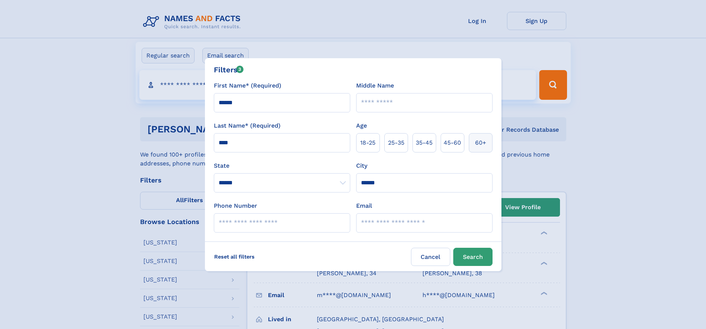  Describe the element at coordinates (248, 86) in the screenshot. I see `label: First Name* (Required)` at that location.